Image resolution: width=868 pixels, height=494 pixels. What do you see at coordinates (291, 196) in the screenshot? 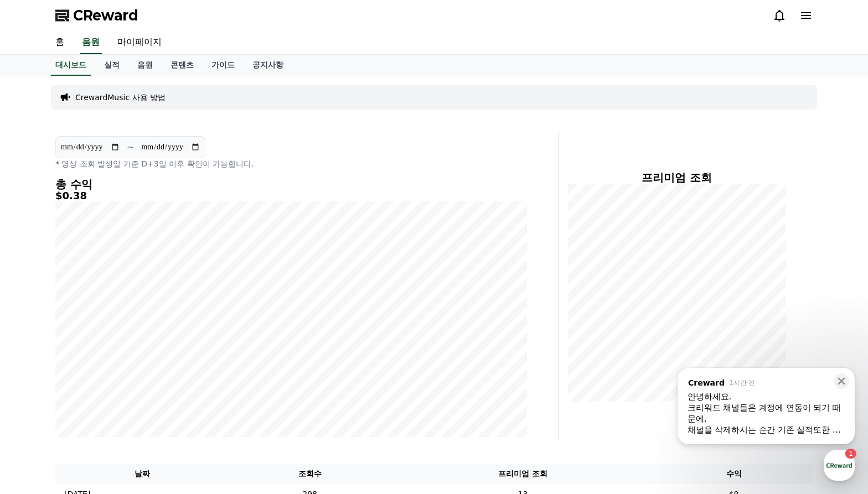
I see `h5: $0.38` at bounding box center [291, 196].